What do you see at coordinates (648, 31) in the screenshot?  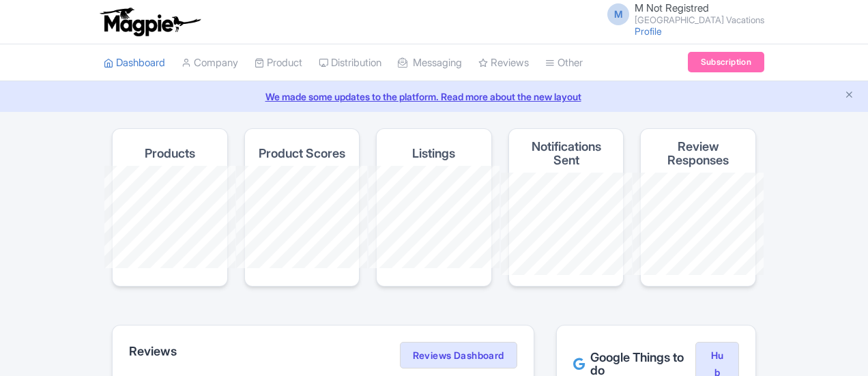 I see `a: Profile` at bounding box center [648, 31].